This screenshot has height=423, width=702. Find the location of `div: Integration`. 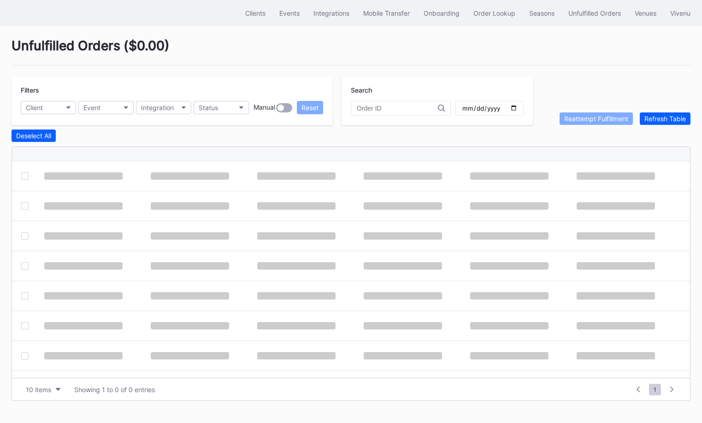

div: Integration is located at coordinates (157, 107).